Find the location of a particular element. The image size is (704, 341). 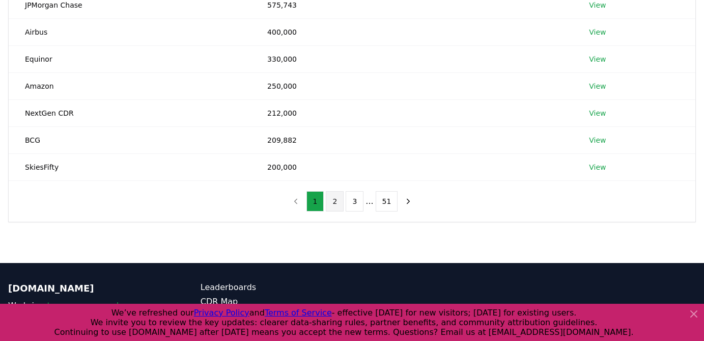

button: 3 is located at coordinates (354, 201).